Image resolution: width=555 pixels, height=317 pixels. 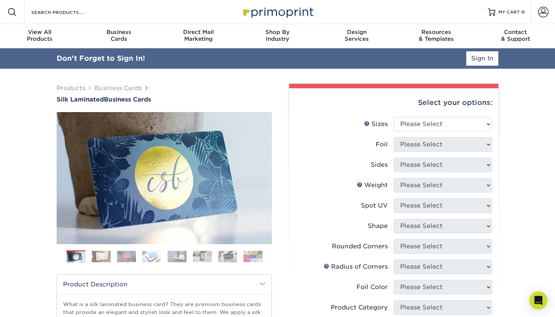 I want to click on a: Resources& Templates, so click(x=436, y=36).